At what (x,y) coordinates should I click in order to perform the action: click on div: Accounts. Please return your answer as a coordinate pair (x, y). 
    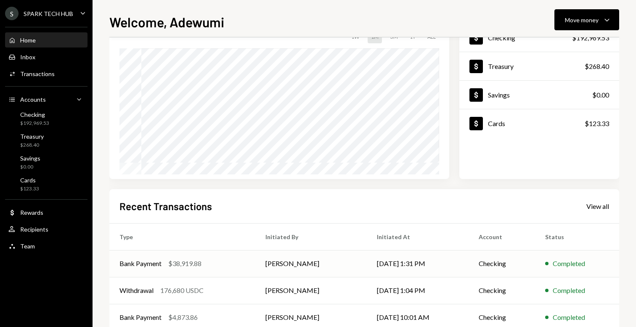
    Looking at the image, I should click on (33, 99).